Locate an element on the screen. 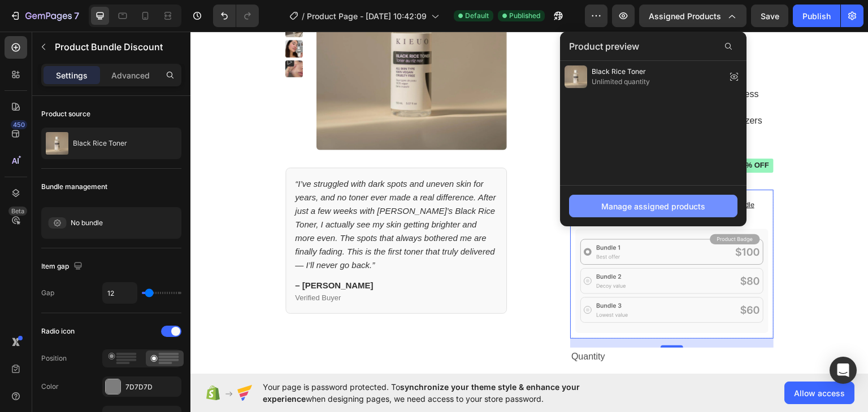 This screenshot has height=412, width=868. p: Calms sensitive skin and reduces redness is located at coordinates (490, 62).